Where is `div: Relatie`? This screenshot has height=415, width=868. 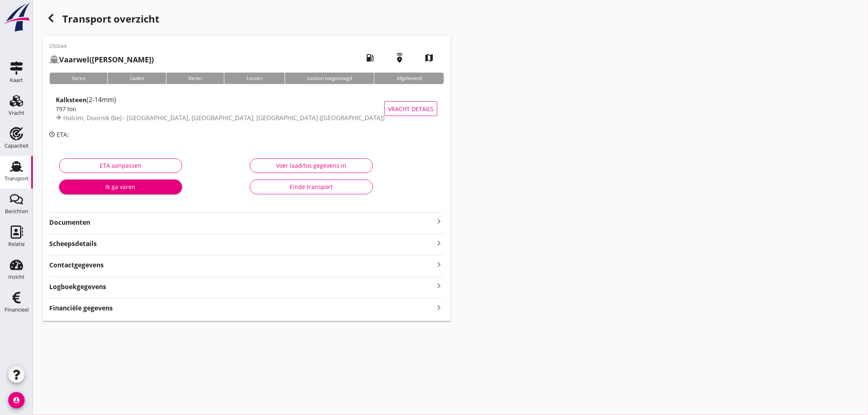
div: Relatie is located at coordinates (16, 244).